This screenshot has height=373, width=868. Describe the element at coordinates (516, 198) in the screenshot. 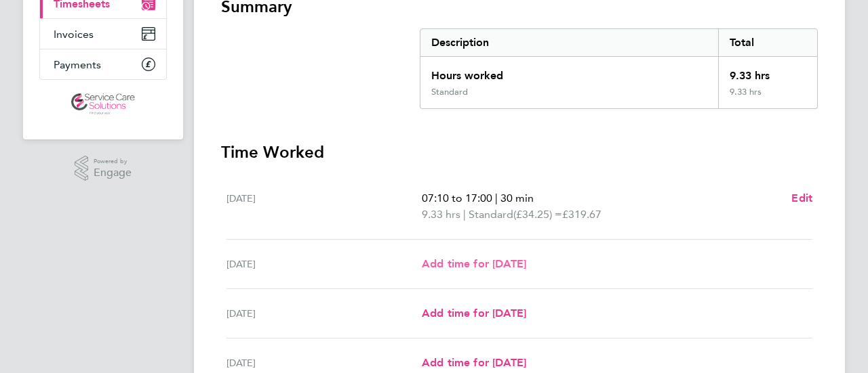

I see `span: 30 min` at that location.